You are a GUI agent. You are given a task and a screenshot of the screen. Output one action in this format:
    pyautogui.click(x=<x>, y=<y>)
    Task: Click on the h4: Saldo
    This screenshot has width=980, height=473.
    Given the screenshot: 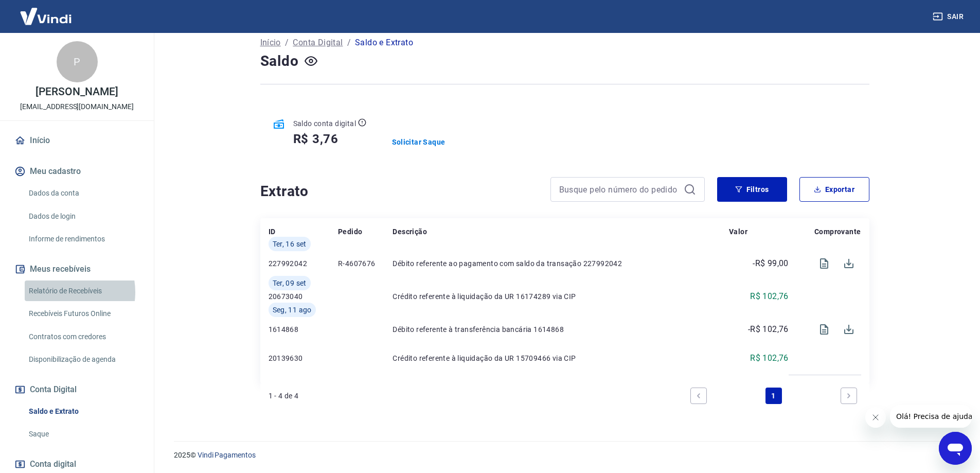 What is the action you would take?
    pyautogui.click(x=280, y=61)
    